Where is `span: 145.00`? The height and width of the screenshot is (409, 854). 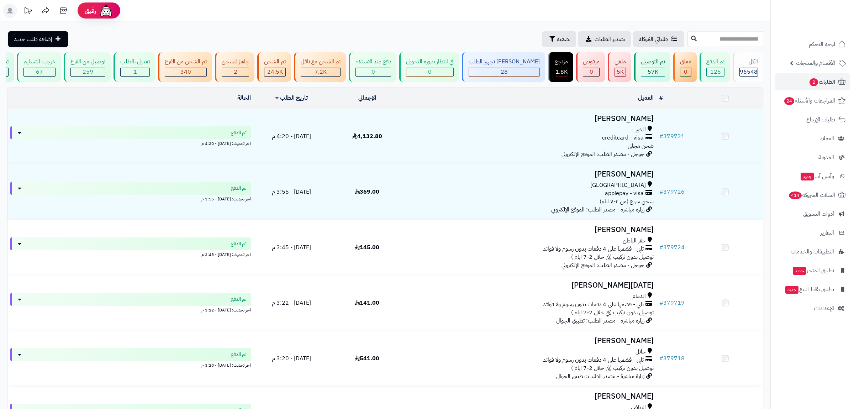
span: 145.00 is located at coordinates (367, 247).